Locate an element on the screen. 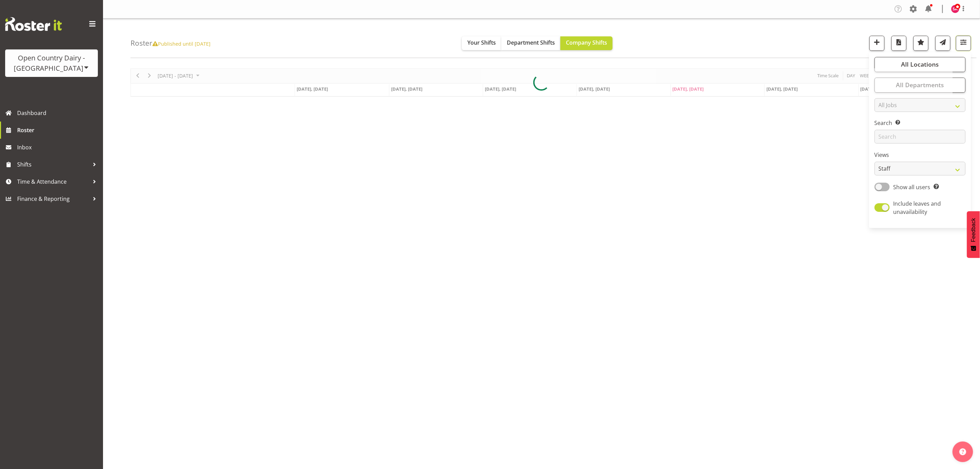 This screenshot has width=980, height=469. button: Feedback - Show survey is located at coordinates (974, 234).